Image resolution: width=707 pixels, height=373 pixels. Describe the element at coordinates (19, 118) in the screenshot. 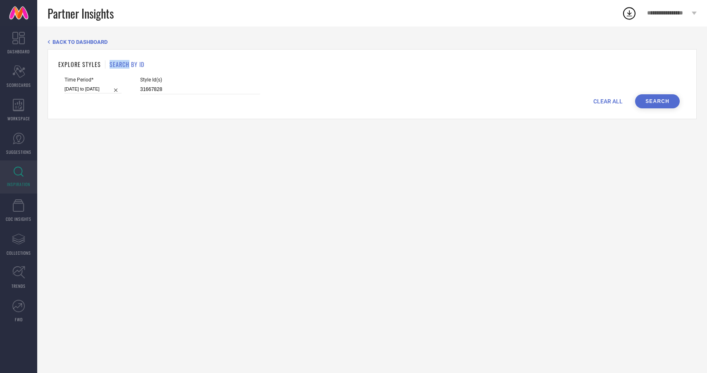

I see `span: WORKSPACE` at that location.